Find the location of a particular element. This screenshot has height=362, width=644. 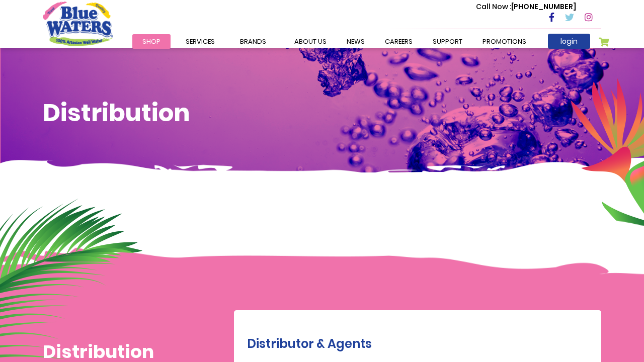

h1: Distribution is located at coordinates (322, 113).